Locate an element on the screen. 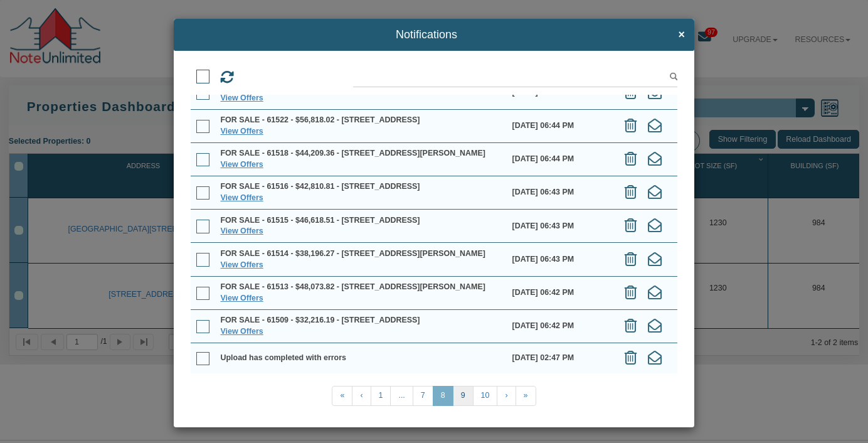 This screenshot has height=443, width=868. a: 1 is located at coordinates (381, 396).